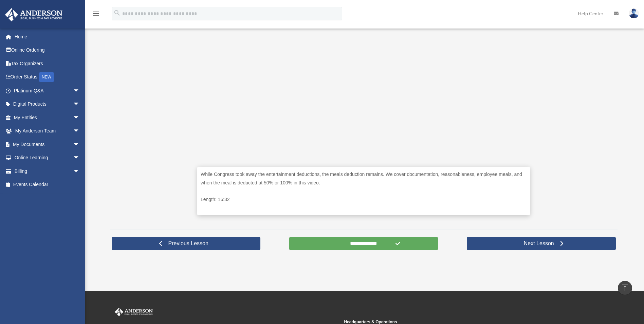 This screenshot has width=644, height=324. I want to click on a: Digital Productsarrow_drop_down, so click(47, 104).